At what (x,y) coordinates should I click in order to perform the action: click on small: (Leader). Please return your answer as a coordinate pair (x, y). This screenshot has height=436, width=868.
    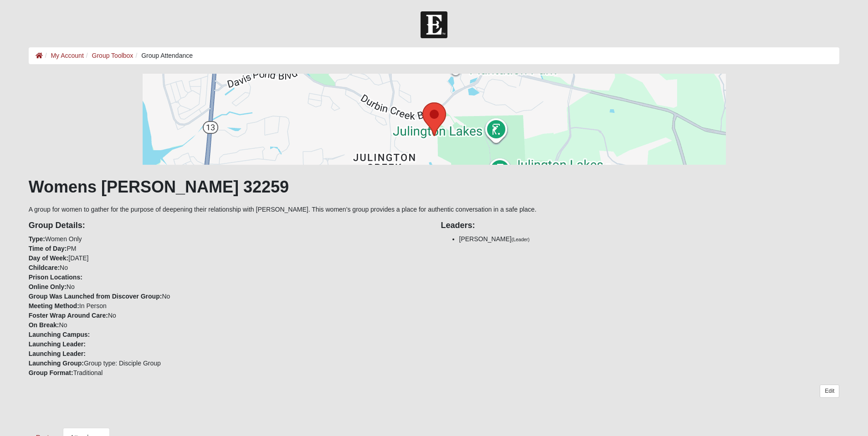
    Looking at the image, I should click on (521, 240).